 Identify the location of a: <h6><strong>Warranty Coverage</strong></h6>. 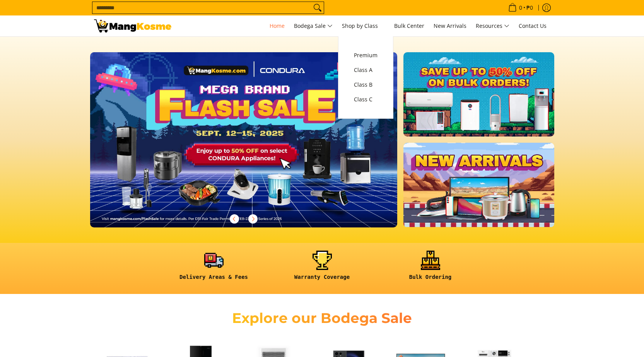
(322, 268).